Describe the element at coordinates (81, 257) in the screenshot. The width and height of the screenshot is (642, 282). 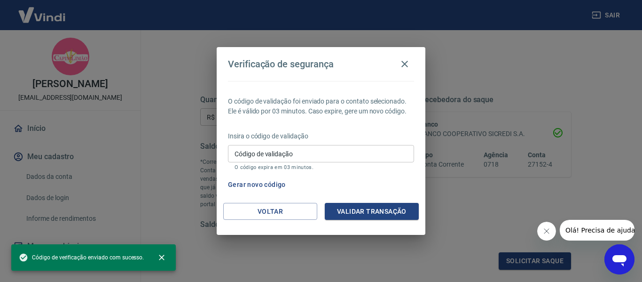
I see `span: Código de verificação enviado com sucesso.` at that location.